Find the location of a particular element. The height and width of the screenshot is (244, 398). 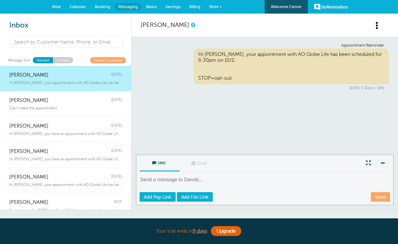

span: Blasts is located at coordinates (151, 6).